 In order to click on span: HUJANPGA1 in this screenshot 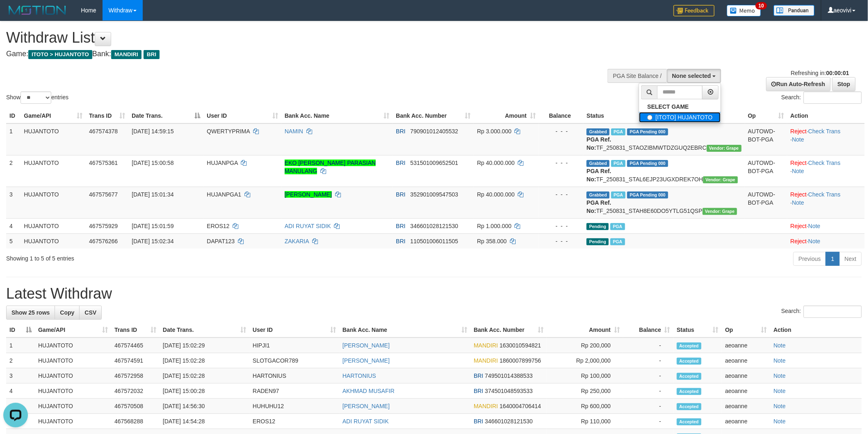, I will do `click(224, 195)`.